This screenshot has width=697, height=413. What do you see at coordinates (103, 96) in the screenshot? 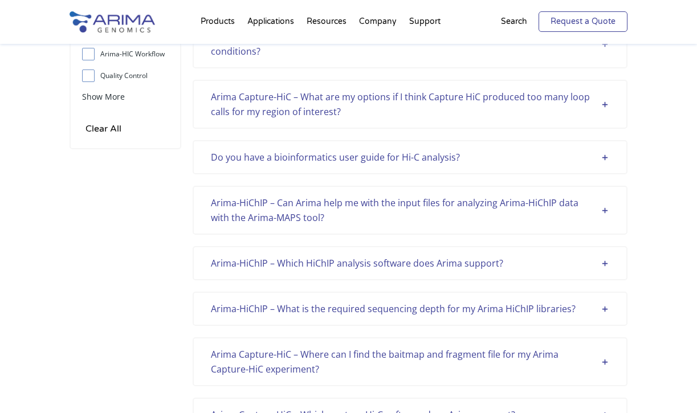
I see `span: Show More` at bounding box center [103, 96].